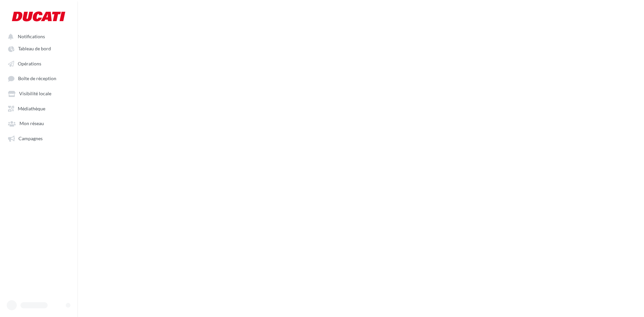 Image resolution: width=644 pixels, height=317 pixels. Describe the element at coordinates (34, 48) in the screenshot. I see `span: Tableau de bord` at that location.